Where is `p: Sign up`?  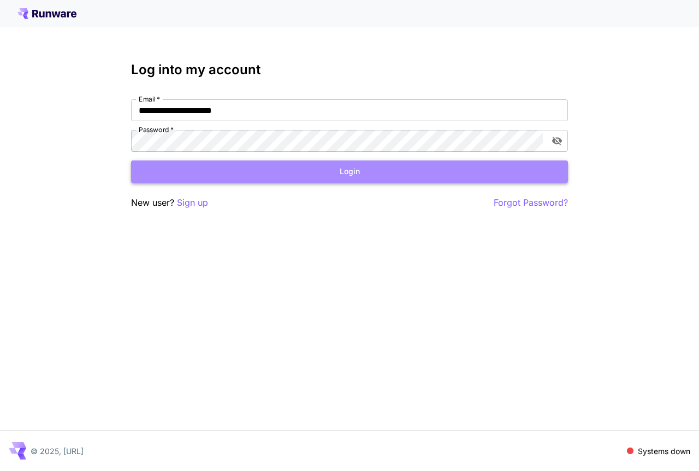
p: Sign up is located at coordinates (192, 203).